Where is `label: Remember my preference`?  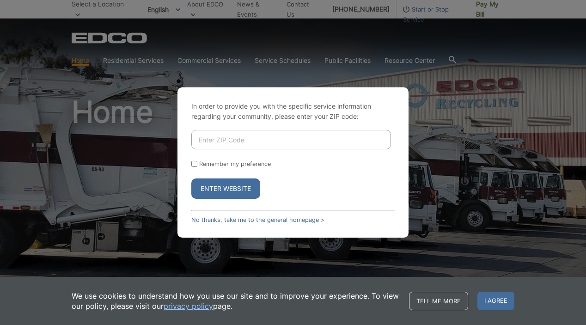 label: Remember my preference is located at coordinates (235, 163).